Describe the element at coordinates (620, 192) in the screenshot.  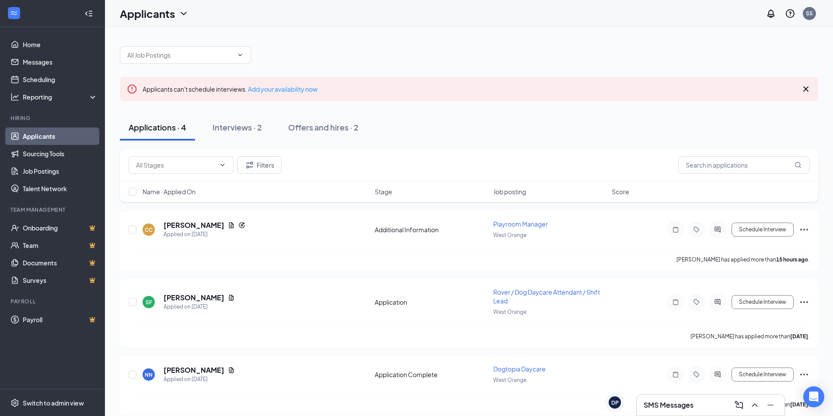
I see `span: Score` at that location.